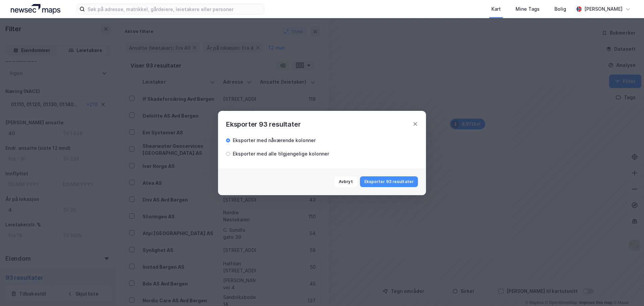  Describe the element at coordinates (346, 182) in the screenshot. I see `button: Avbryt` at that location.